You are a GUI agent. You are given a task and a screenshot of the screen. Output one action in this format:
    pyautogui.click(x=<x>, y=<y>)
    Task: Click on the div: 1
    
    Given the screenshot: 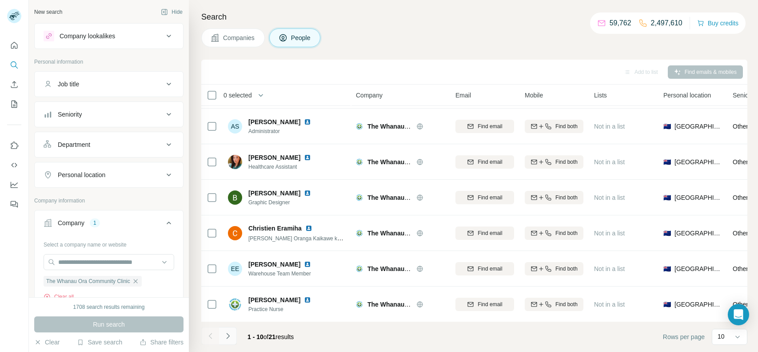 What is the action you would take?
    pyautogui.click(x=95, y=223)
    